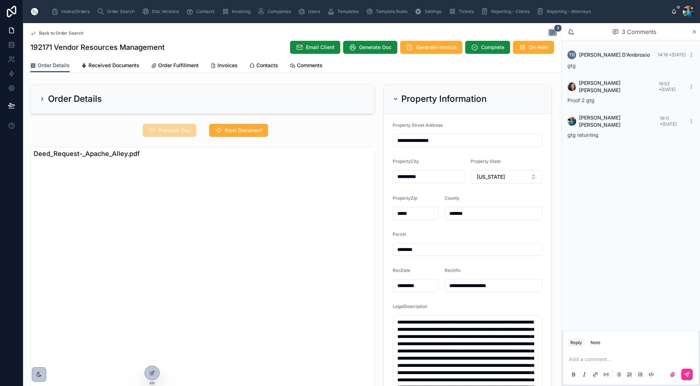 This screenshot has height=386, width=700. Describe the element at coordinates (595, 343) in the screenshot. I see `div: Note` at that location.